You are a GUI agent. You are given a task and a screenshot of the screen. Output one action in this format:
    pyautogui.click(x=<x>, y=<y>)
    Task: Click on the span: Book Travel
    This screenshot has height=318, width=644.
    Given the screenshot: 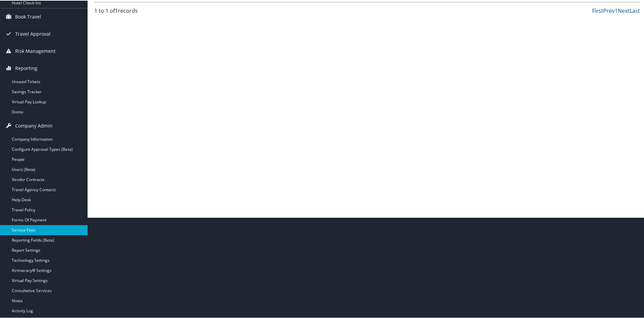 What is the action you would take?
    pyautogui.click(x=28, y=16)
    